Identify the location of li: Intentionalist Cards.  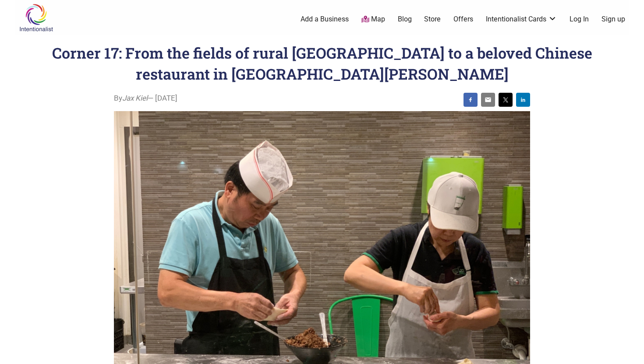
(521, 19).